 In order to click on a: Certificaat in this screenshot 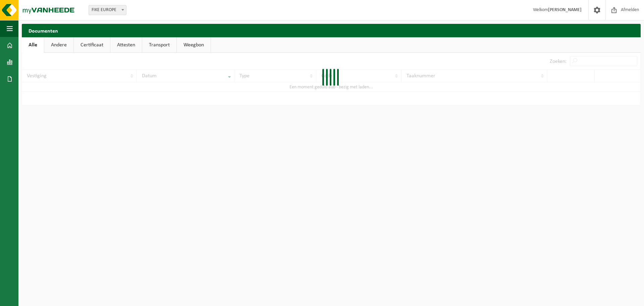, I will do `click(92, 45)`.